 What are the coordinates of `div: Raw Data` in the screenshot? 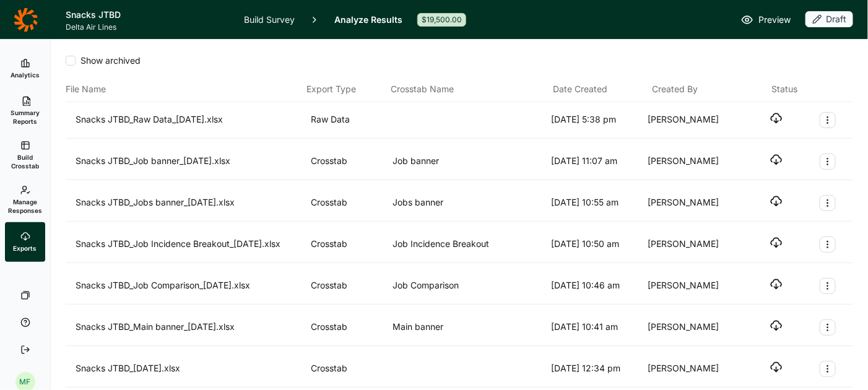 It's located at (349, 120).